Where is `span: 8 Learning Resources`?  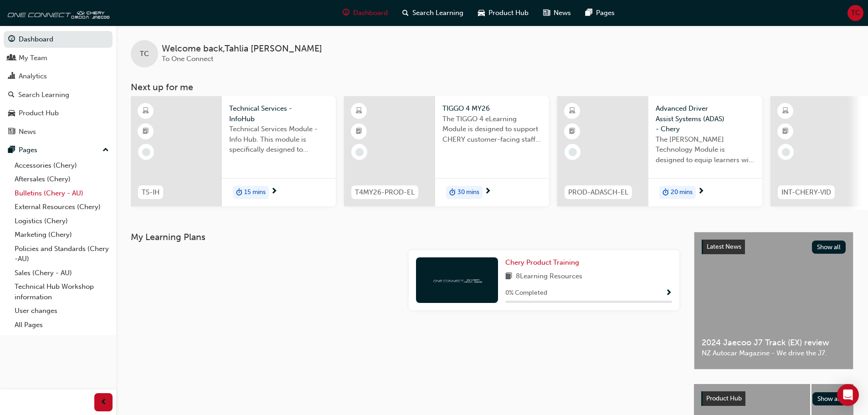
span: 8 Learning Resources is located at coordinates (549, 277).